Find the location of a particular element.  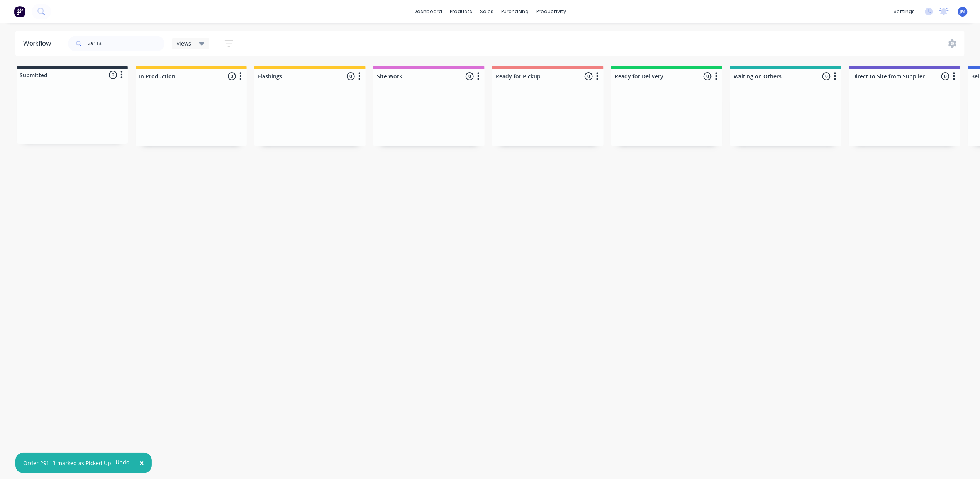

div: products is located at coordinates (461, 12).